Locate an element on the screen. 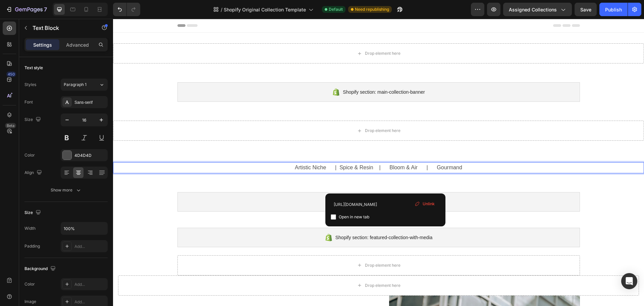 This screenshot has width=644, height=306. button: 7 is located at coordinates (26, 9).